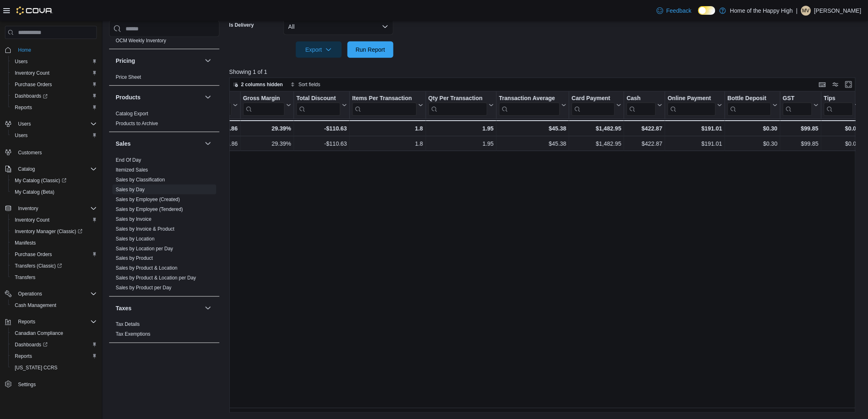 The width and height of the screenshot is (868, 419). I want to click on p: Home of the Happy High, so click(761, 11).